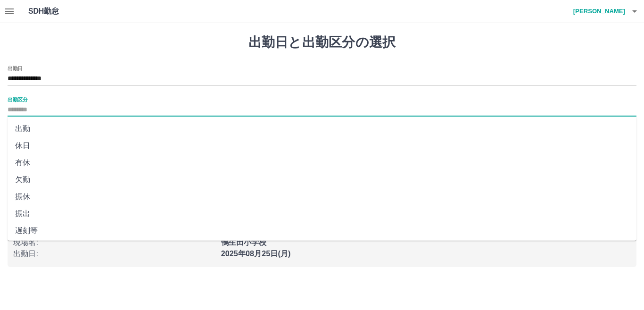 This screenshot has width=644, height=310. What do you see at coordinates (322, 247) in the screenshot?
I see `li: 休業` at bounding box center [322, 247].